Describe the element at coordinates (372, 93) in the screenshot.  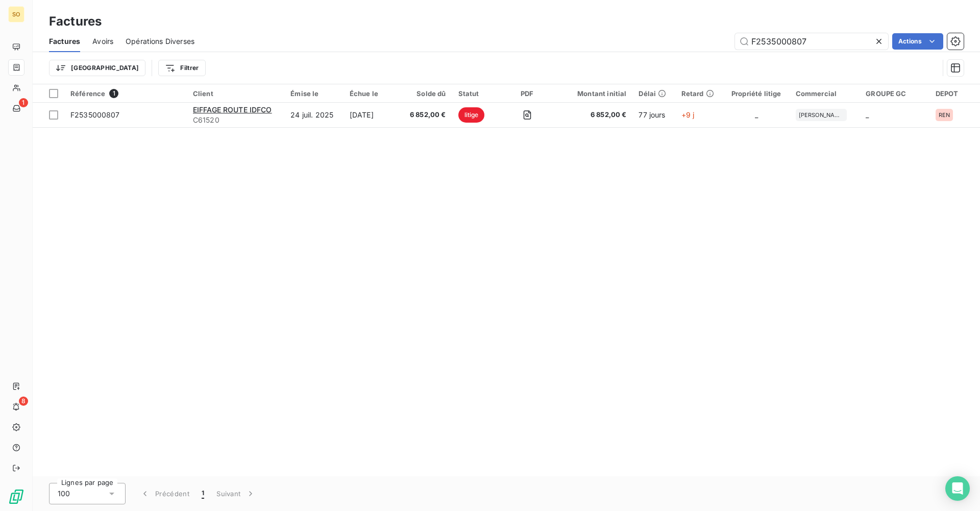
I see `div: Échue le` at that location.